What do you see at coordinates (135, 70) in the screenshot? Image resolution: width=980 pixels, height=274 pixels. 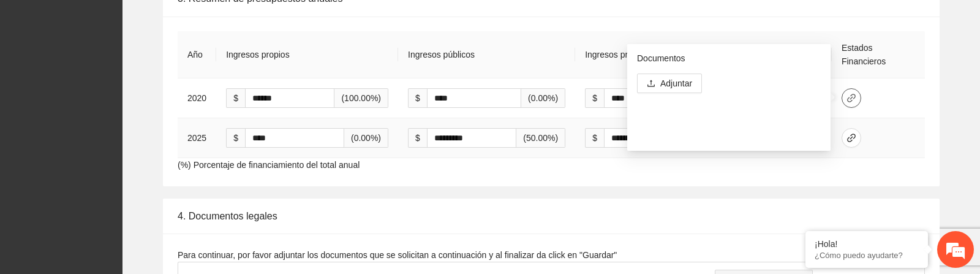 I see `div: Chatee con nosotros ahora` at bounding box center [135, 70].